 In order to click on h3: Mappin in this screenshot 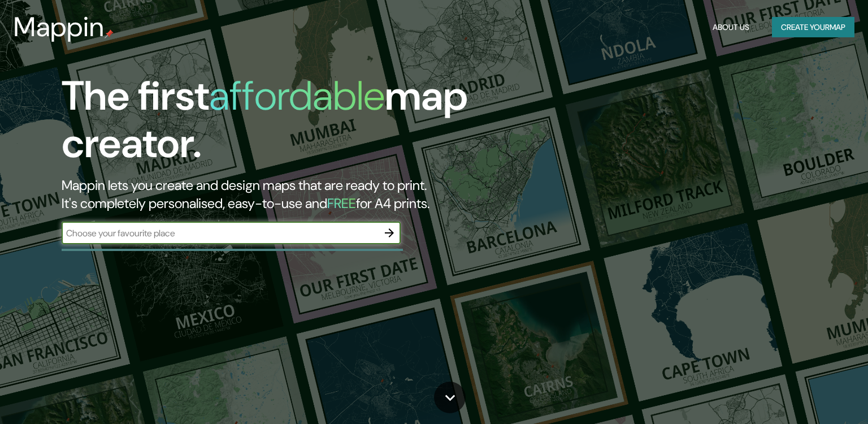, I will do `click(59, 27)`.